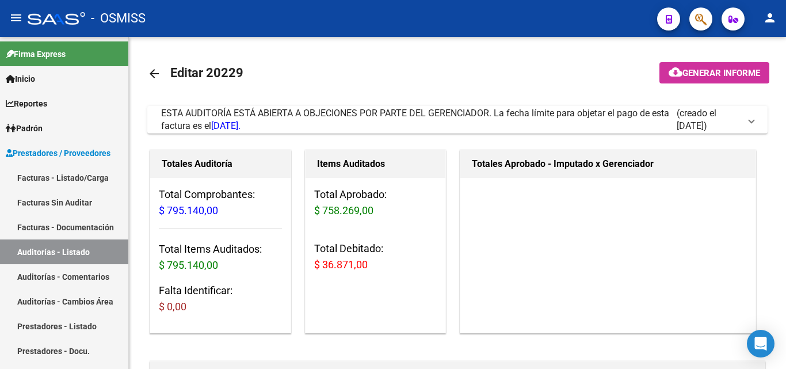  I want to click on h3: Total Debitado:, so click(376, 257).